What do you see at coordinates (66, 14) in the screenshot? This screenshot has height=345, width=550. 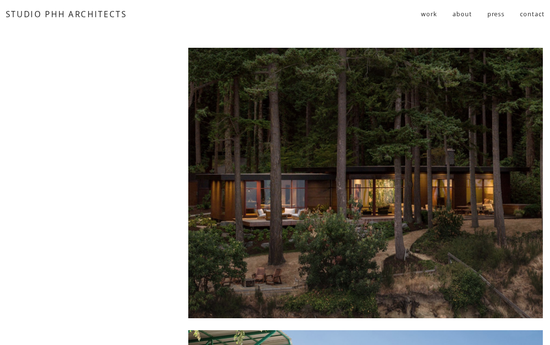 I see `a: STUDIO PHH ARCHITECTS` at bounding box center [66, 14].